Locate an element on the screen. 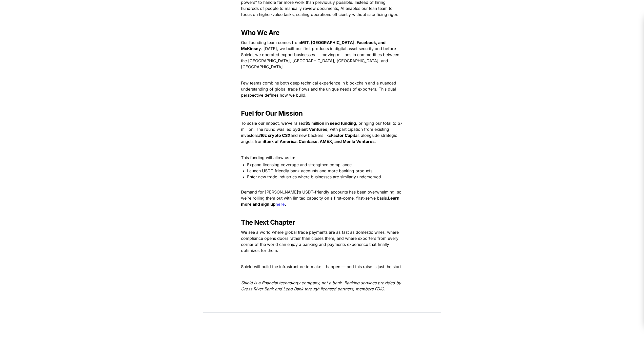  strong: a16z crypto CSX is located at coordinates (274, 135).